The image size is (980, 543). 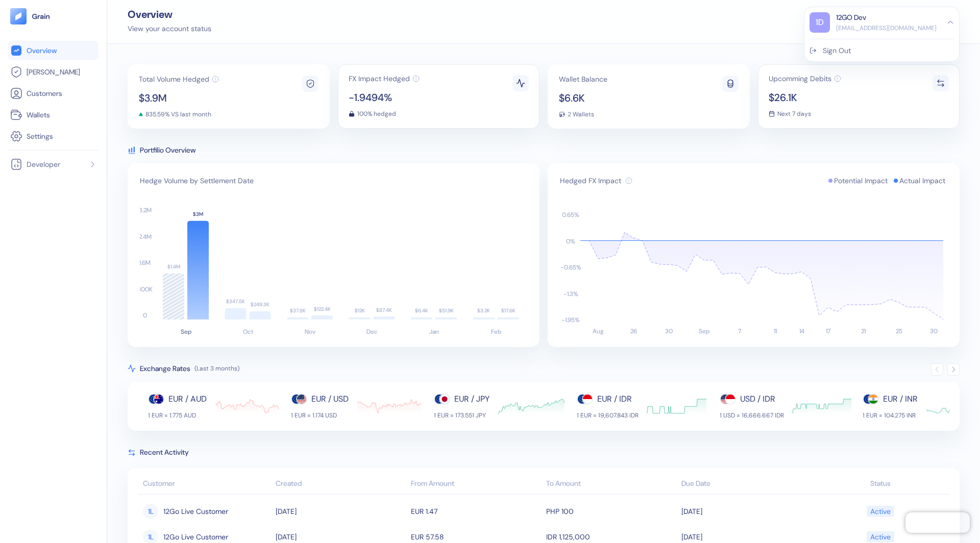 What do you see at coordinates (53, 94) in the screenshot?
I see `a: Customers` at bounding box center [53, 94].